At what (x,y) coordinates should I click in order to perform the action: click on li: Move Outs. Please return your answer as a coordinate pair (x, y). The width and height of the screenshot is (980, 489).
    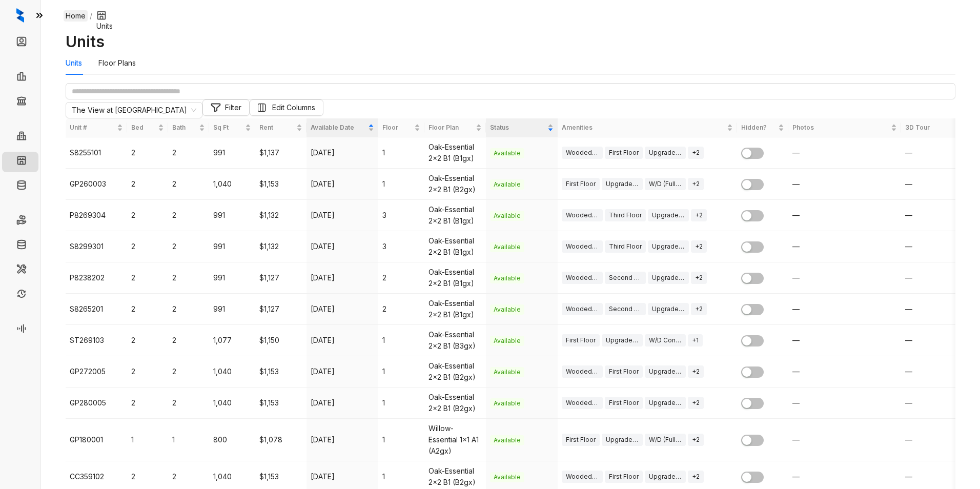
    Looking at the image, I should click on (20, 246).